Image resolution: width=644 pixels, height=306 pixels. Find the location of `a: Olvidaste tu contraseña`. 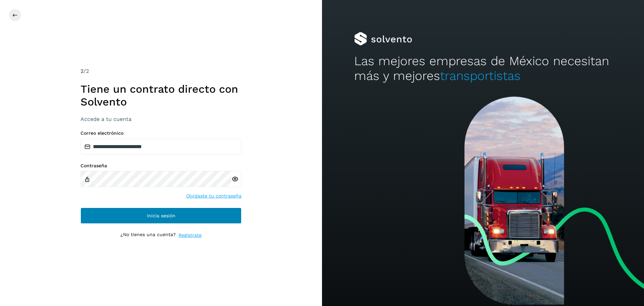

a: Olvidaste tu contraseña is located at coordinates (213, 196).